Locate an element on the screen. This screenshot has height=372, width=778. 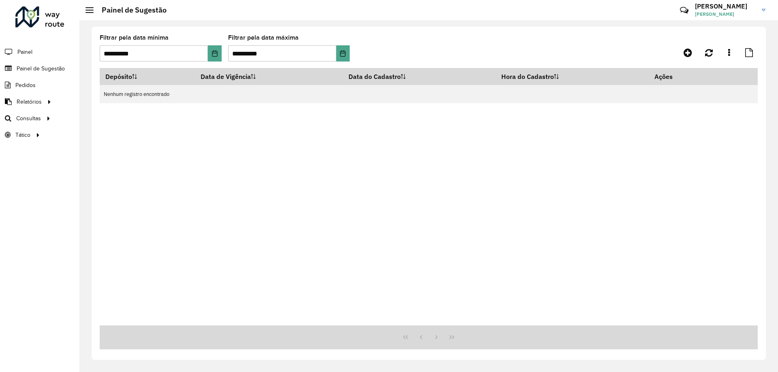
label: Filtrar pela data máxima is located at coordinates (263, 38).